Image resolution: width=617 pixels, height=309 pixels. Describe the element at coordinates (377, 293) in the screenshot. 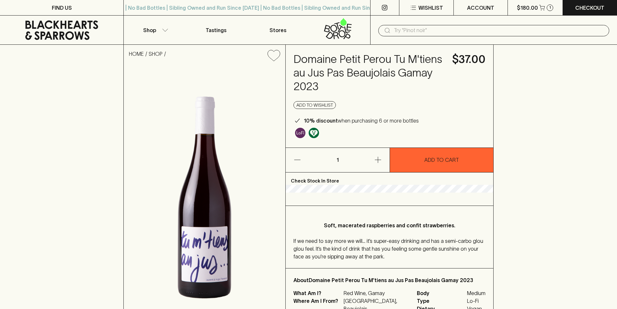

I see `p: Red Wine, Gamay` at that location.